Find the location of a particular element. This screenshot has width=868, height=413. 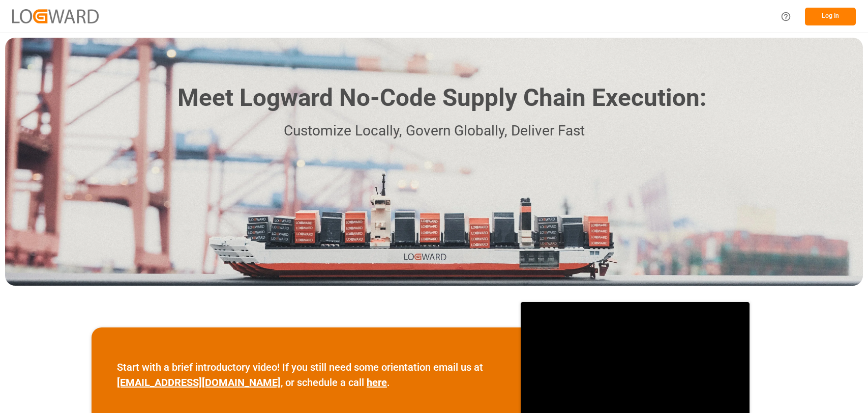

p: Customize Locally, Govern Globally, Deliver Fast is located at coordinates (434, 131).